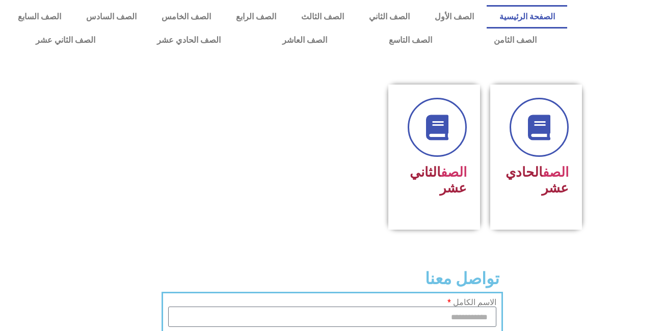 Image resolution: width=664 pixels, height=331 pixels. What do you see at coordinates (472, 303) in the screenshot?
I see `label: الاسم الكامل` at bounding box center [472, 303].